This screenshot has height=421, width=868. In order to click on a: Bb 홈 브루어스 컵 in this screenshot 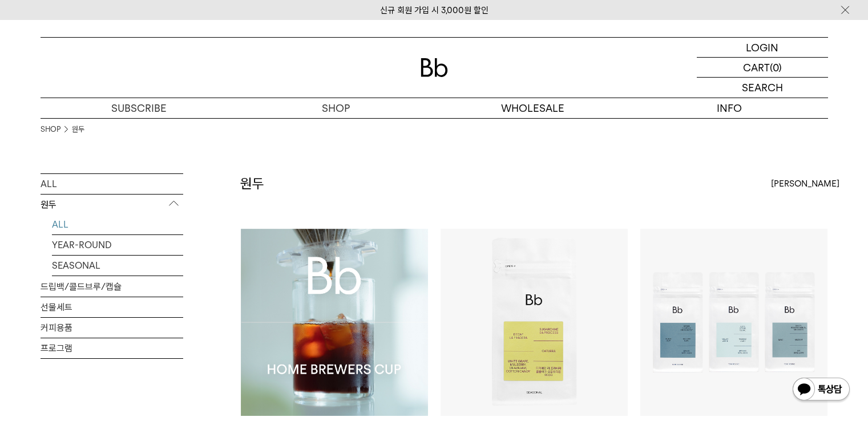, I will do `click(334, 322)`.